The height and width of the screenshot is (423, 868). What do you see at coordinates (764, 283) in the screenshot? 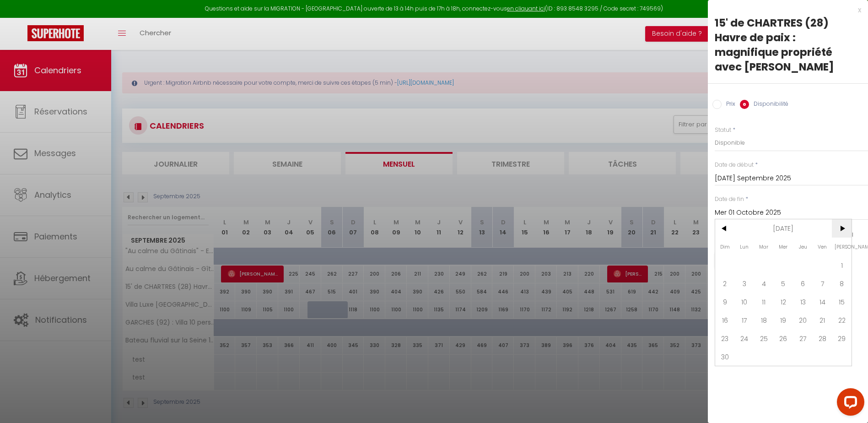
I see `span: 4` at bounding box center [764, 283].